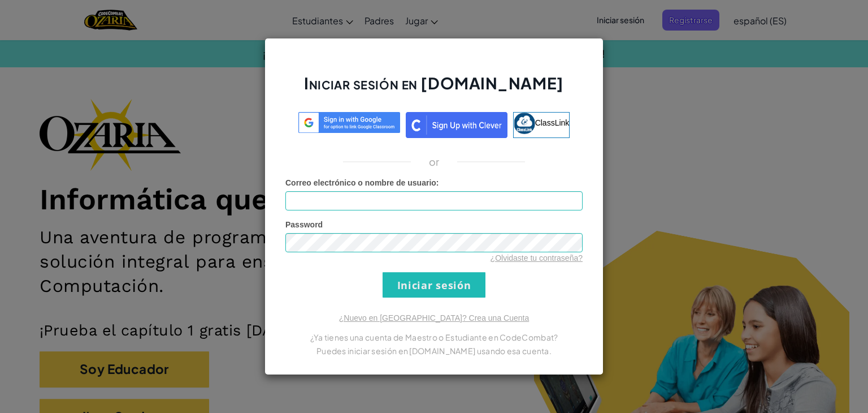  Describe the element at coordinates (434, 162) in the screenshot. I see `p: or` at that location.